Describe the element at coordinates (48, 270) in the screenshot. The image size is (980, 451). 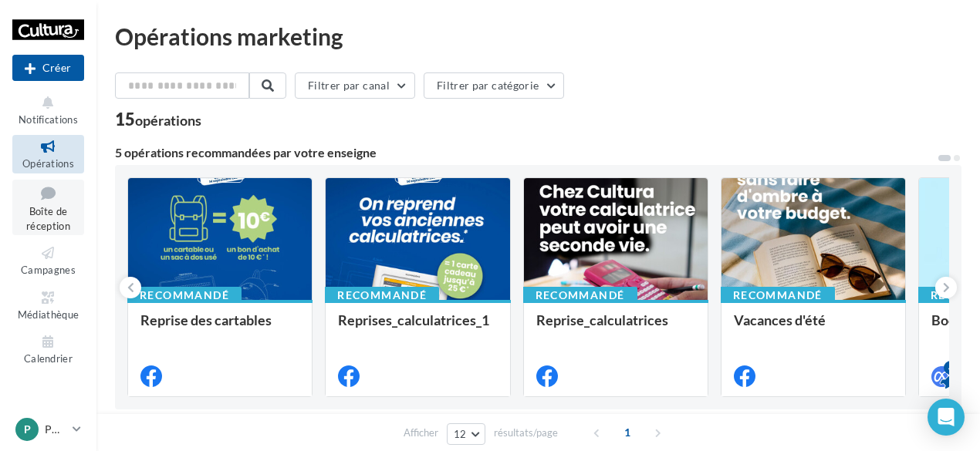
I see `span: Campagnes` at that location.